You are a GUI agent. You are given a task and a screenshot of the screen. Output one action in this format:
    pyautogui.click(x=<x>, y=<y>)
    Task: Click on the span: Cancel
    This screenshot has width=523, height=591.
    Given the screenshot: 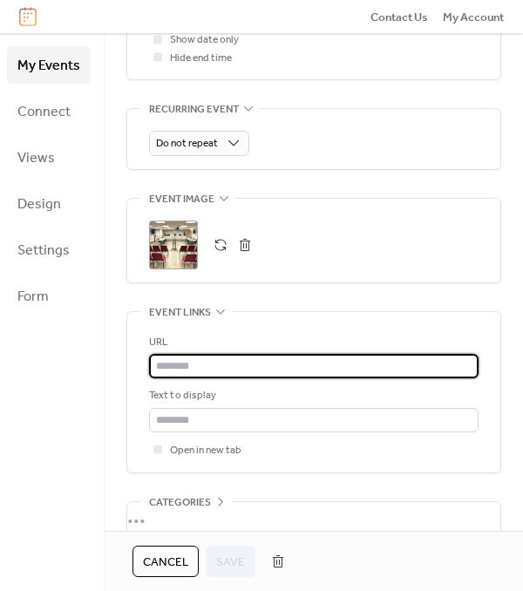 What is the action you would take?
    pyautogui.click(x=166, y=562)
    